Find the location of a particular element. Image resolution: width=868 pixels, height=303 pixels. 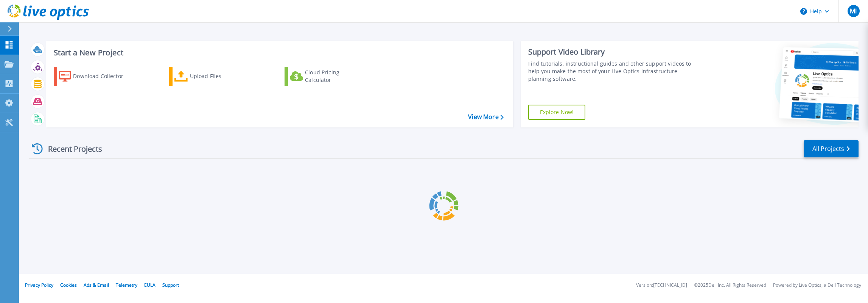

a: Explore Now! is located at coordinates (557, 112).